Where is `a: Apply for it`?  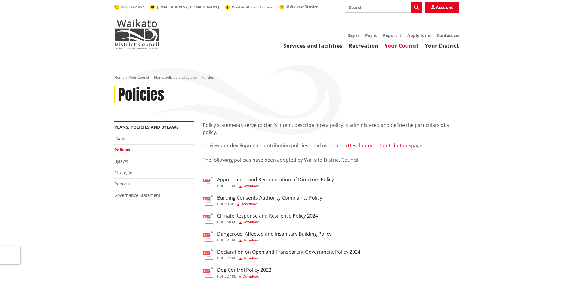 a: Apply for it is located at coordinates (419, 35).